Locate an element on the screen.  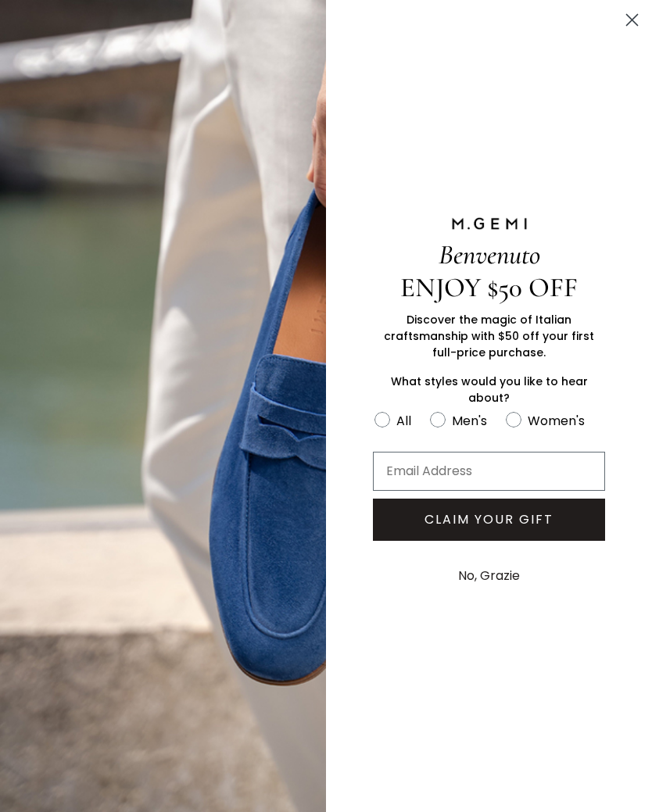
span: ENJOY $50 OFF is located at coordinates (488, 287).